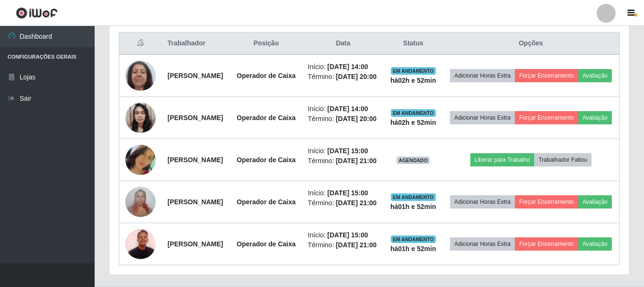  Describe the element at coordinates (531, 44) in the screenshot. I see `th: Opções` at that location.